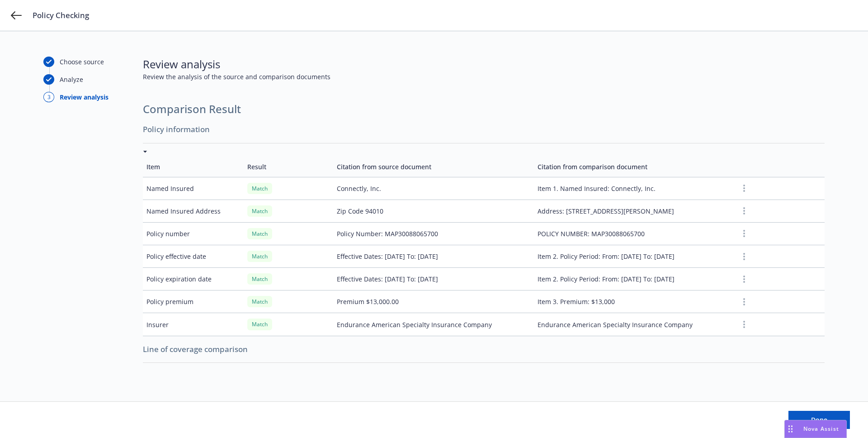 Image resolution: width=868 pixels, height=438 pixels. Describe the element at coordinates (193, 188) in the screenshot. I see `td: Named Insured` at that location.